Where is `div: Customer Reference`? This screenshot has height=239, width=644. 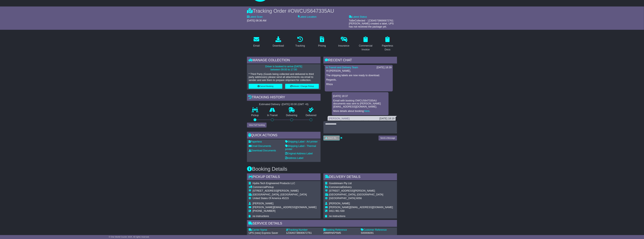 div: Customer Reference is located at coordinates (378, 230).